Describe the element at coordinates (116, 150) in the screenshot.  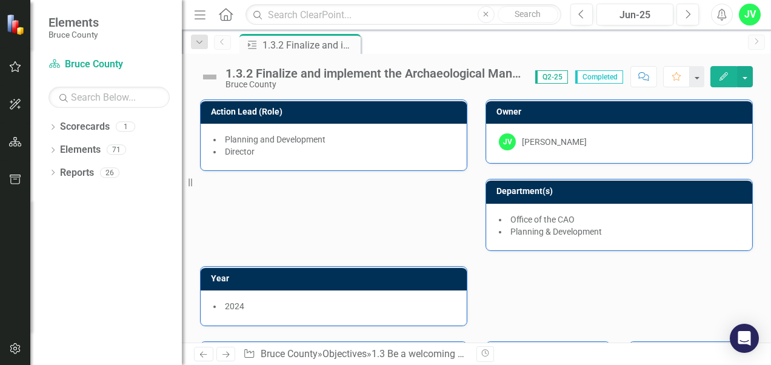
I see `div: 71` at that location.